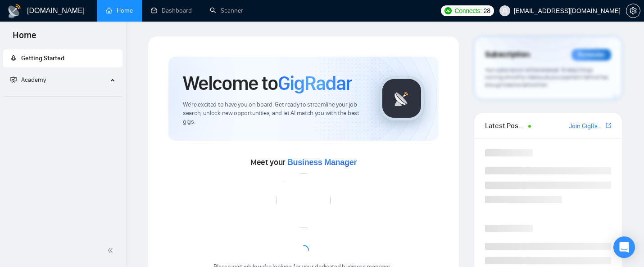 The width and height of the screenshot is (644, 267). What do you see at coordinates (43, 58) in the screenshot?
I see `span: Getting Started` at bounding box center [43, 58].